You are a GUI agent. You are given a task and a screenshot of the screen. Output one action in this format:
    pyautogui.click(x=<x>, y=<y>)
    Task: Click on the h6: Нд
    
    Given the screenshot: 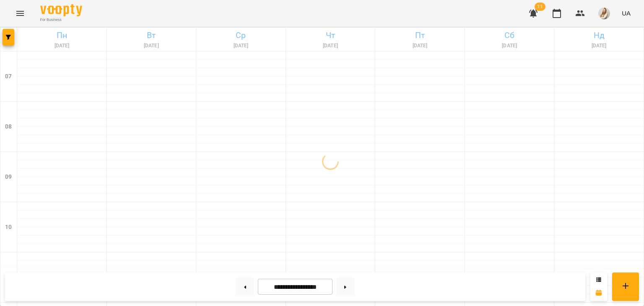 What is the action you would take?
    pyautogui.click(x=598, y=35)
    